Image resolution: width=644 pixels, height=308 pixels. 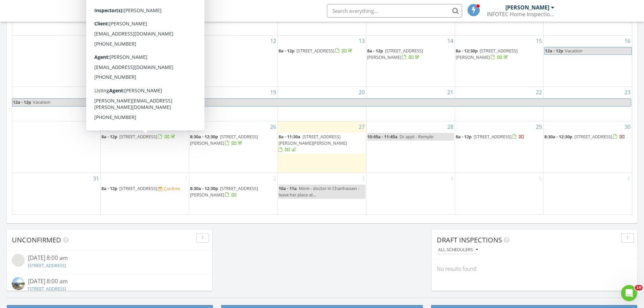 I want to click on a: Go to August 21, 2025, so click(x=450, y=92).